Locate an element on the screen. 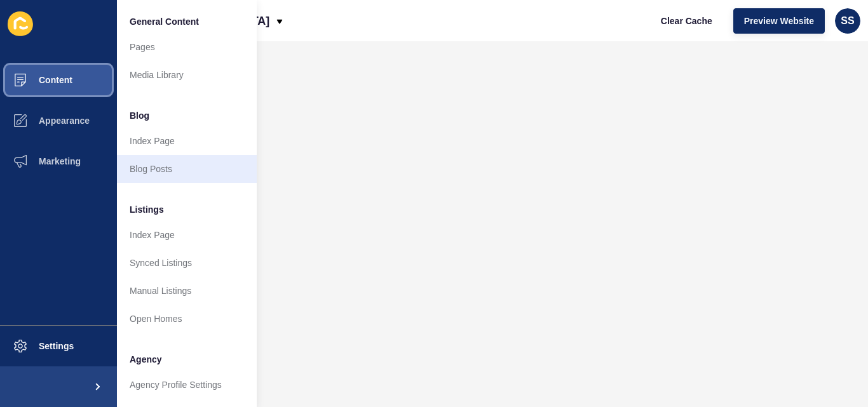 Image resolution: width=868 pixels, height=407 pixels. span: SS is located at coordinates (847, 21).